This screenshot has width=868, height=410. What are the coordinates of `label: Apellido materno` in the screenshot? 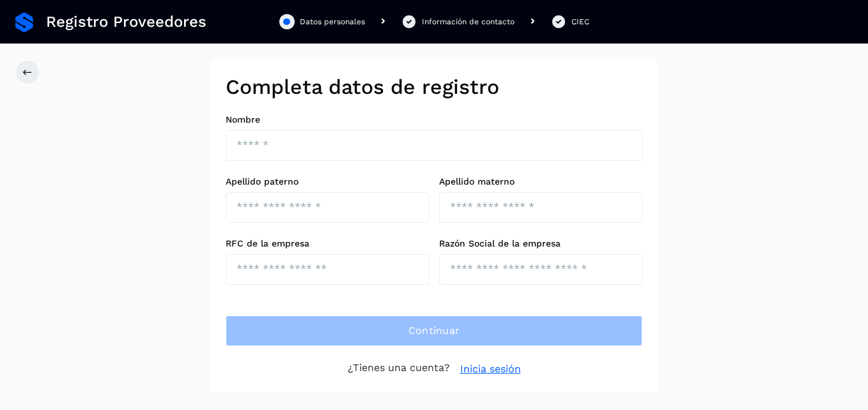 It's located at (541, 181).